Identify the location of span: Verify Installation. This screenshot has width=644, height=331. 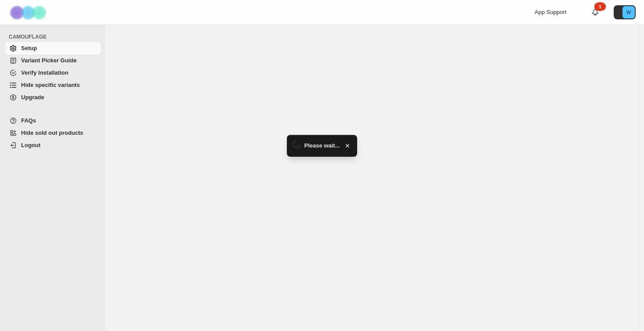
(45, 72).